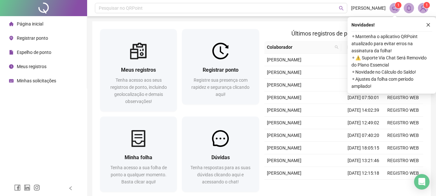 This screenshot has width=436, height=196. What do you see at coordinates (139, 175) in the screenshot?
I see `span: Tenha acesso a sua folha de ponto a qualquer momento. Basta clicar aqui!` at bounding box center [139, 175].